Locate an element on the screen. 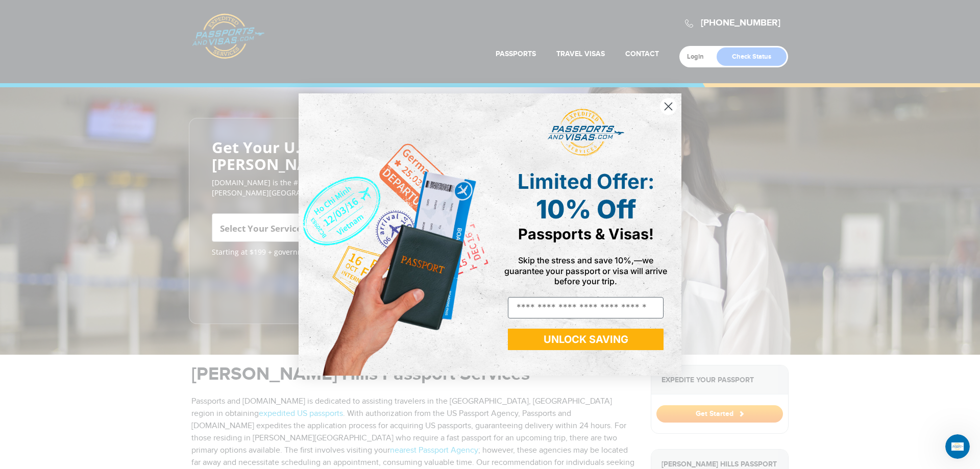 Image resolution: width=980 pixels, height=469 pixels. span: Limited Offer: is located at coordinates (586, 181).